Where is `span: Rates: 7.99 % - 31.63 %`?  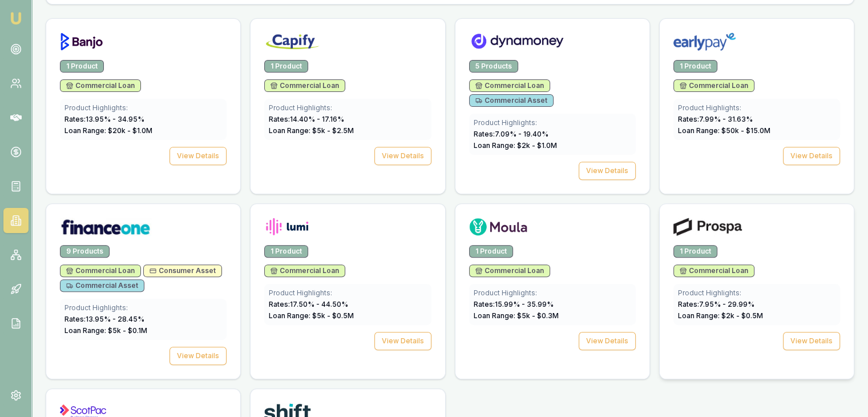
span: Rates: 7.99 % - 31.63 % is located at coordinates (715, 119).